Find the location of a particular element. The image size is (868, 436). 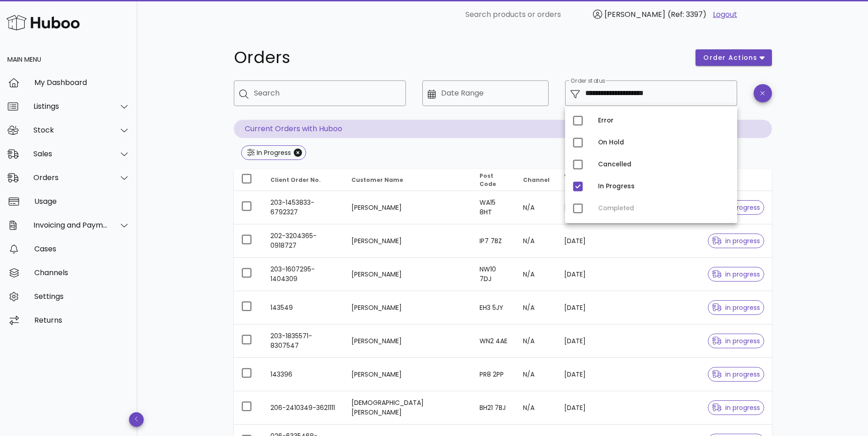

th: Channel is located at coordinates (536, 180).